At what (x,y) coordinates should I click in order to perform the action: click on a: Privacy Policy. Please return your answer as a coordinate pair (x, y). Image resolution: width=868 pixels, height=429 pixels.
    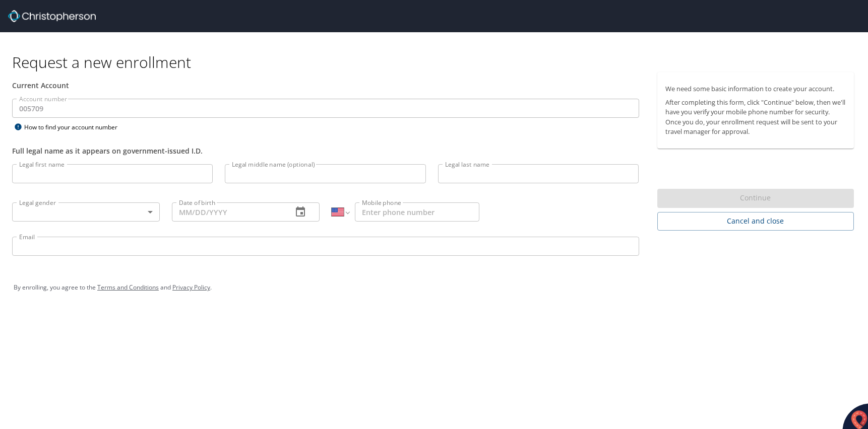
    Looking at the image, I should click on (191, 287).